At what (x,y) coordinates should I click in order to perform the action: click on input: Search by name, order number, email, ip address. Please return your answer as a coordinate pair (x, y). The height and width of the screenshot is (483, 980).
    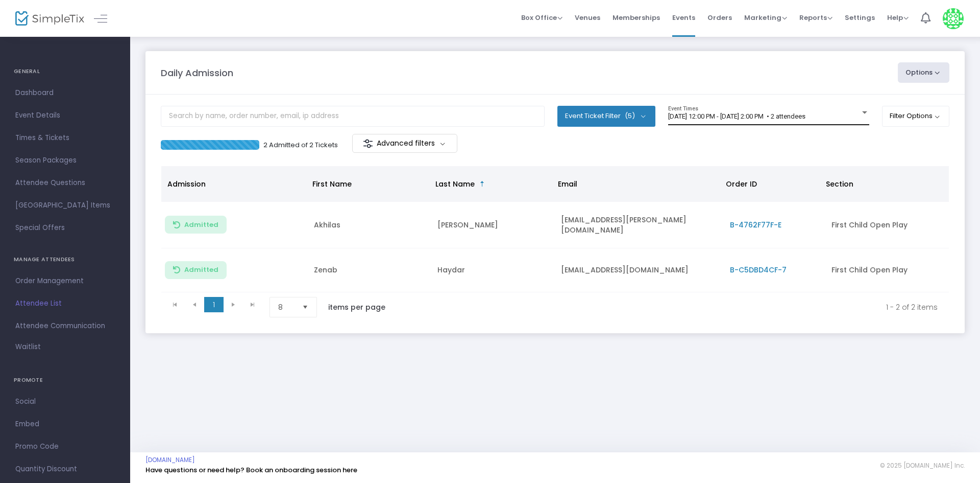
    Looking at the image, I should click on (353, 116).